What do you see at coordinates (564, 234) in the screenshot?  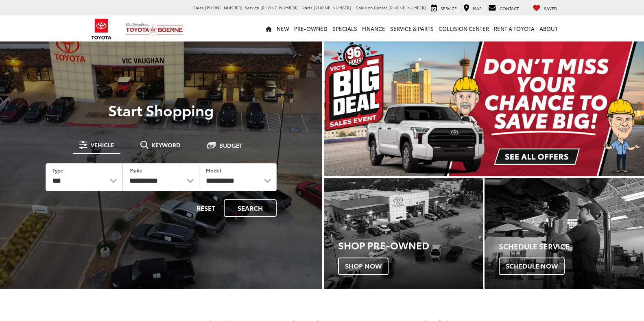 I see `a: Schedule Service Schedule Now` at bounding box center [564, 234].